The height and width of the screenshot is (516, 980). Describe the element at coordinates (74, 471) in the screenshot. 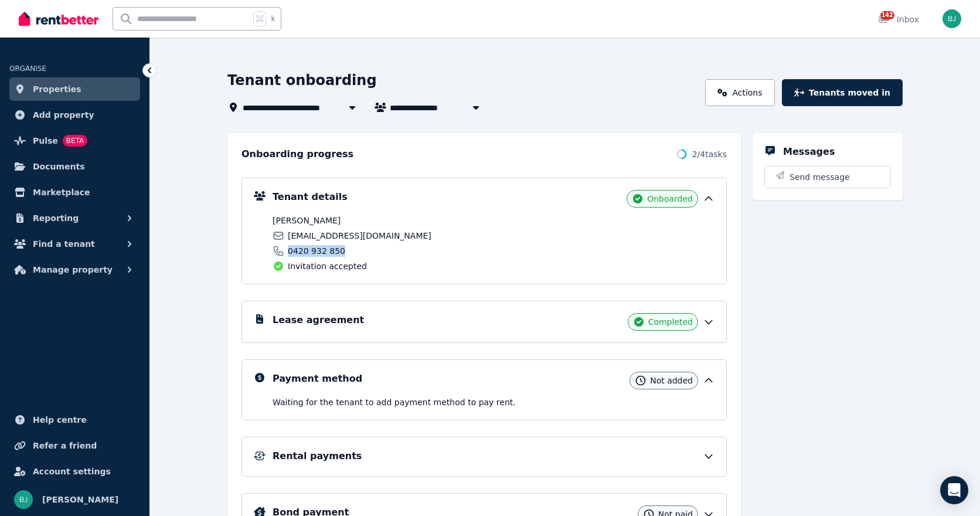

I see `a: Account settings` at that location.